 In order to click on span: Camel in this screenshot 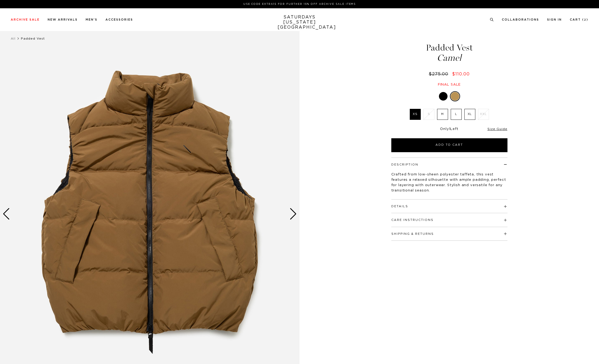, I will do `click(449, 58)`.